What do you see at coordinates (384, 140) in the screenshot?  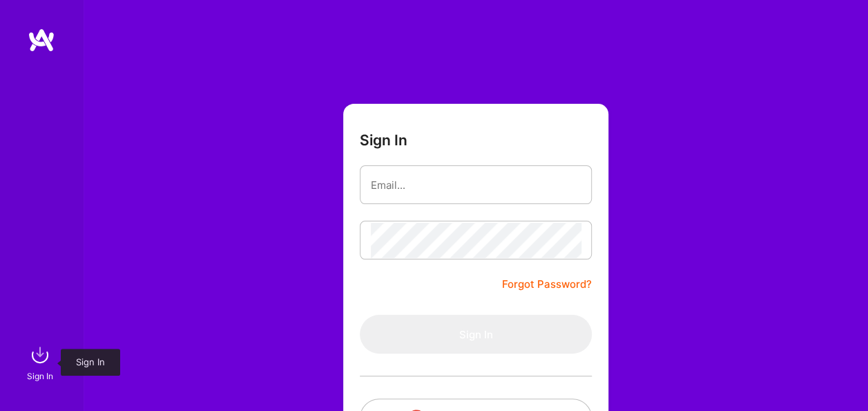 I see `h3: Sign In` at bounding box center [384, 140].